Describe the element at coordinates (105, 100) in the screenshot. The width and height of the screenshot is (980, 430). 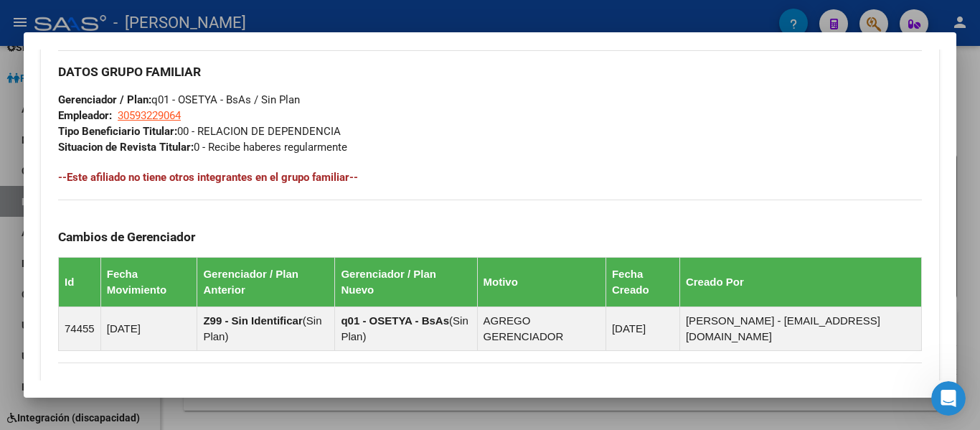
I see `strong: Gerenciador / Plan:` at that location.